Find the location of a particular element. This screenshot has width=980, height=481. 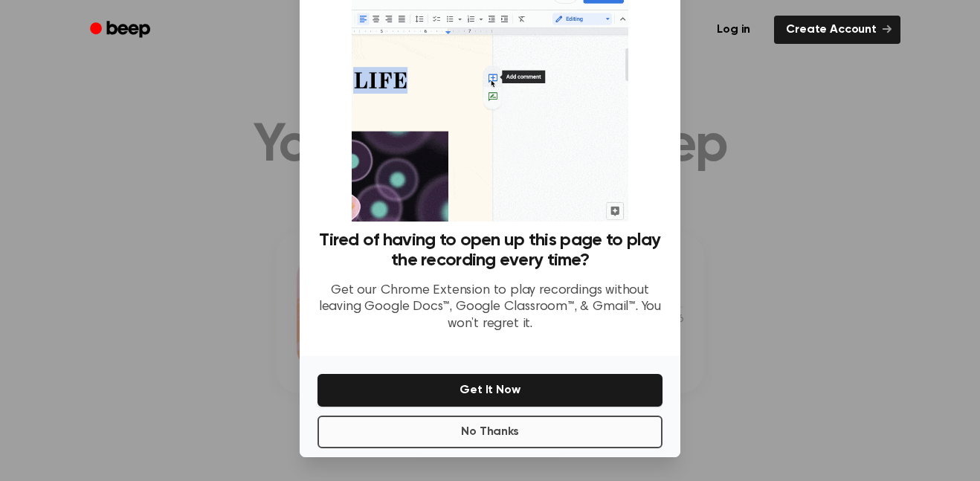

a: Beep is located at coordinates (121, 30).